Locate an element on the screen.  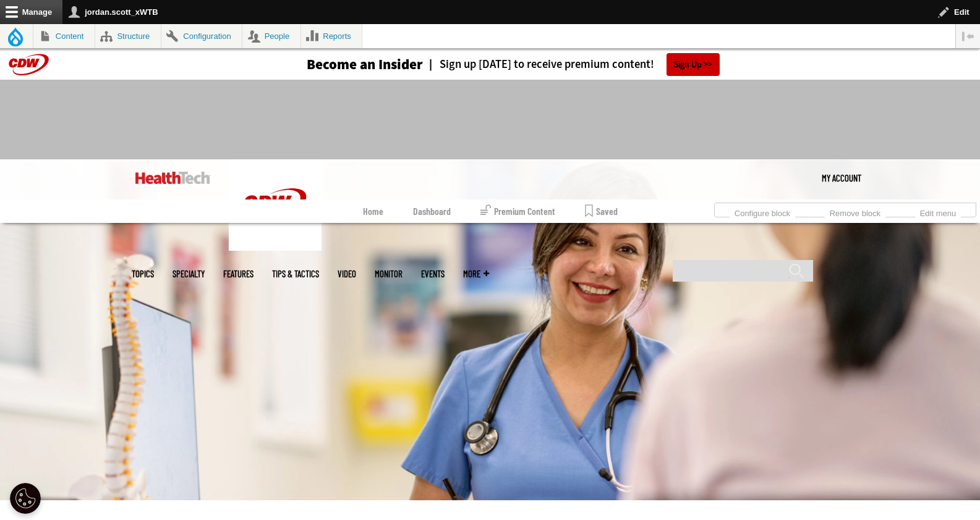
span: Topics is located at coordinates (143, 274).